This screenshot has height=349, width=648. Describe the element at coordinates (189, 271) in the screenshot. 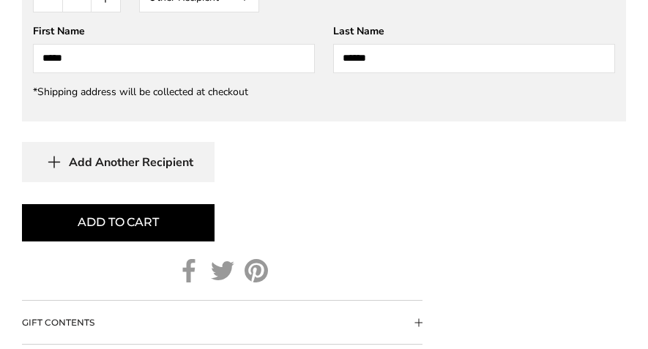

I see `a: Facebook` at that location.